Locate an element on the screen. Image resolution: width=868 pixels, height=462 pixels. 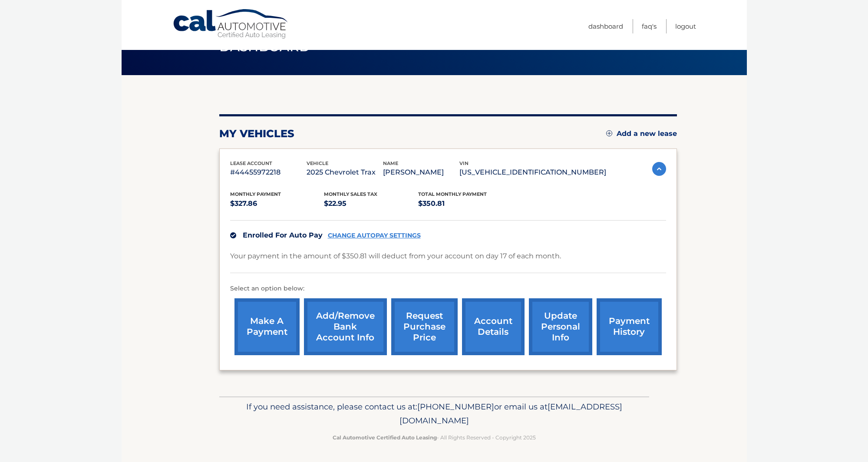
p: $22.95 is located at coordinates (371, 204).